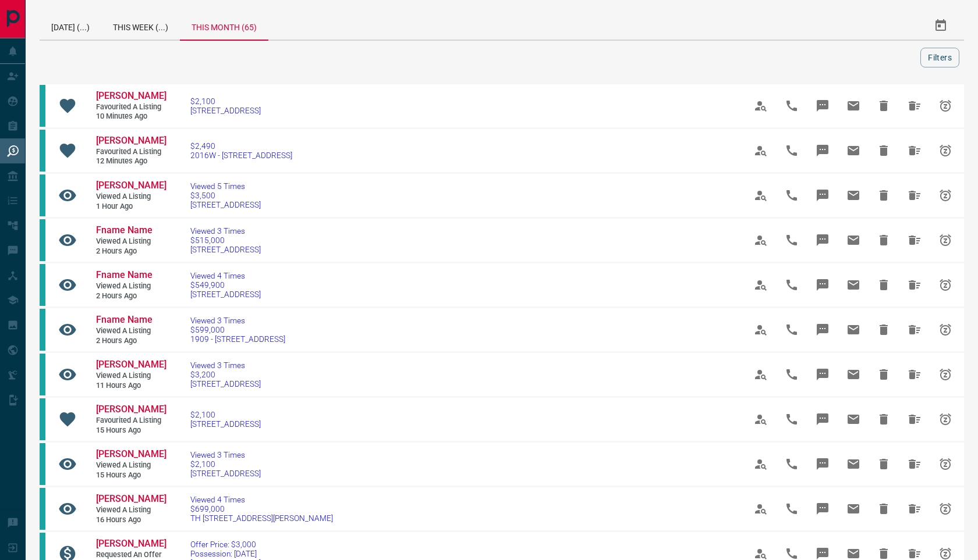 The height and width of the screenshot is (560, 978). I want to click on span: 12 minutes ago, so click(131, 161).